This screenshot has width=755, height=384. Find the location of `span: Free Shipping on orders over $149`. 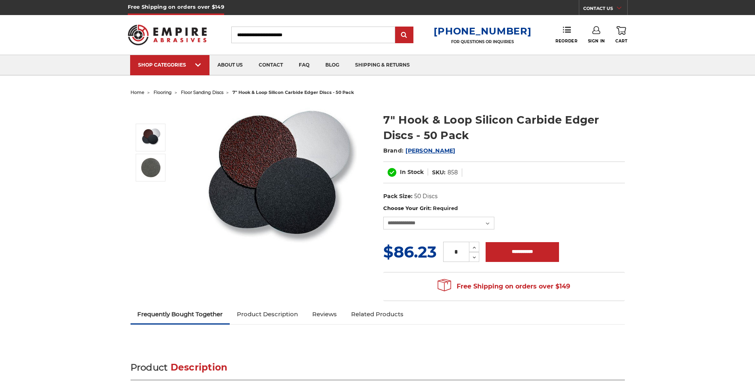

span: Free Shipping on orders over $149 is located at coordinates (504, 287).